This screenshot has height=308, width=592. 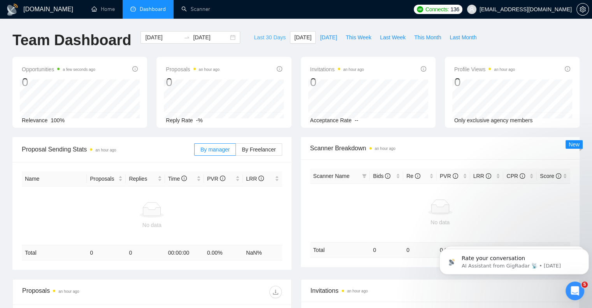 What do you see at coordinates (211, 37) in the screenshot?
I see `input: End date` at bounding box center [211, 37].